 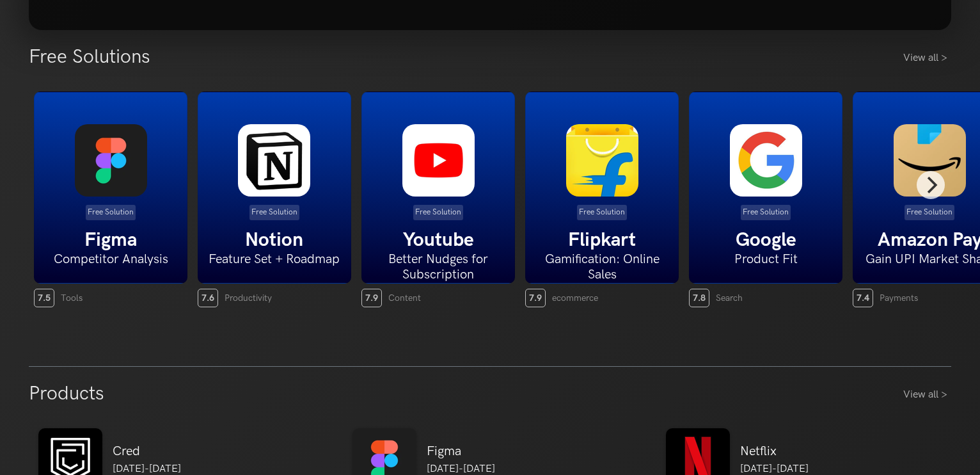 I want to click on h5: Google, so click(x=766, y=240).